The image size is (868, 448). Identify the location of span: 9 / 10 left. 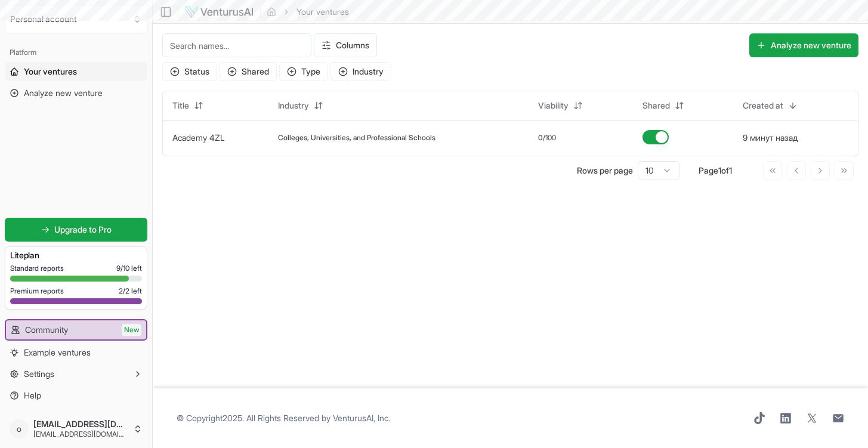
(129, 268).